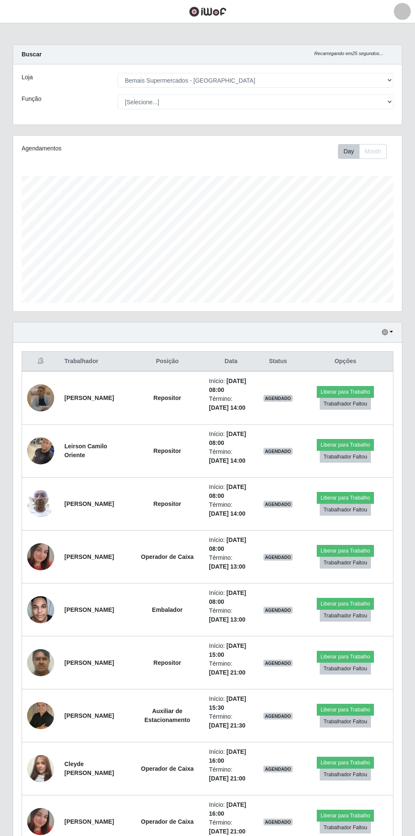  What do you see at coordinates (31, 54) in the screenshot?
I see `strong: Buscar` at bounding box center [31, 54].